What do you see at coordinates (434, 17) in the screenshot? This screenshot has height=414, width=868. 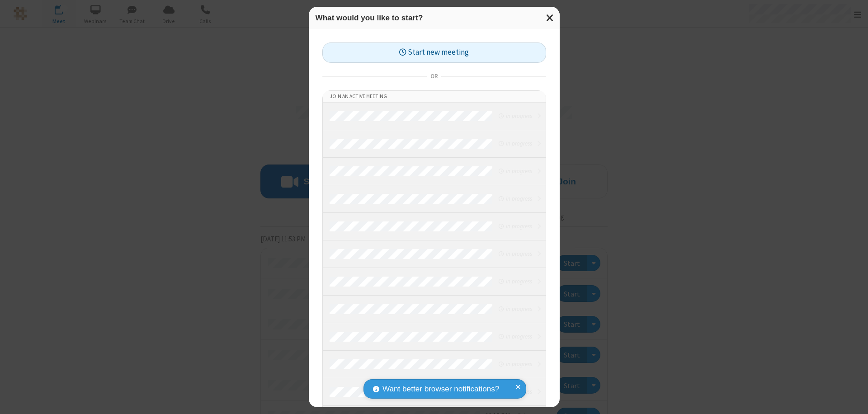 I see `h3: What would you like to start?` at bounding box center [434, 17].